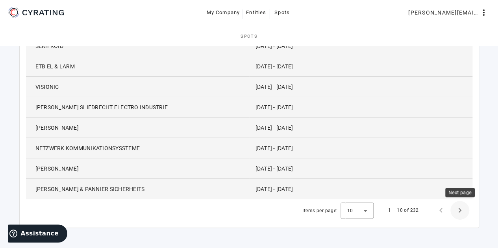 This screenshot has height=248, width=498. Describe the element at coordinates (319, 211) in the screenshot. I see `div: Items per page:` at that location.